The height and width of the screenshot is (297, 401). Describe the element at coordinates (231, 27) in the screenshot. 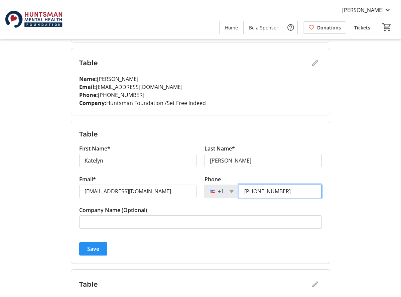

I see `span: Home` at that location.